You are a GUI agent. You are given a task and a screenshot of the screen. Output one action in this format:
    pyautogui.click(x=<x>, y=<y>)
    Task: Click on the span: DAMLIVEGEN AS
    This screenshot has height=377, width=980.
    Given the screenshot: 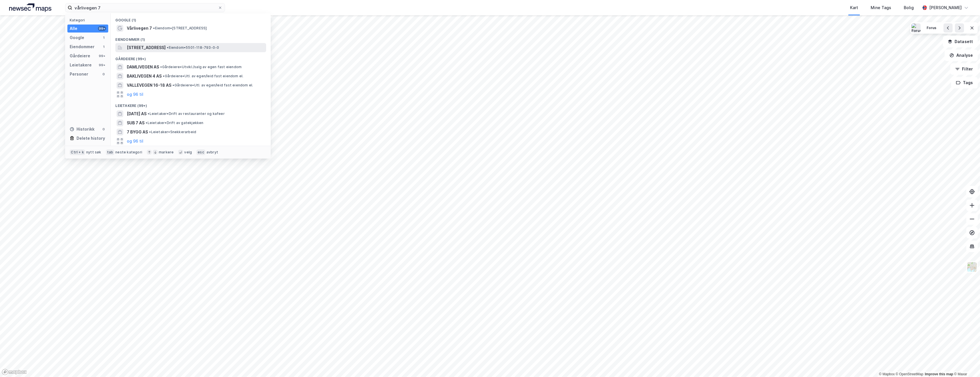 What is the action you would take?
    pyautogui.click(x=143, y=67)
    